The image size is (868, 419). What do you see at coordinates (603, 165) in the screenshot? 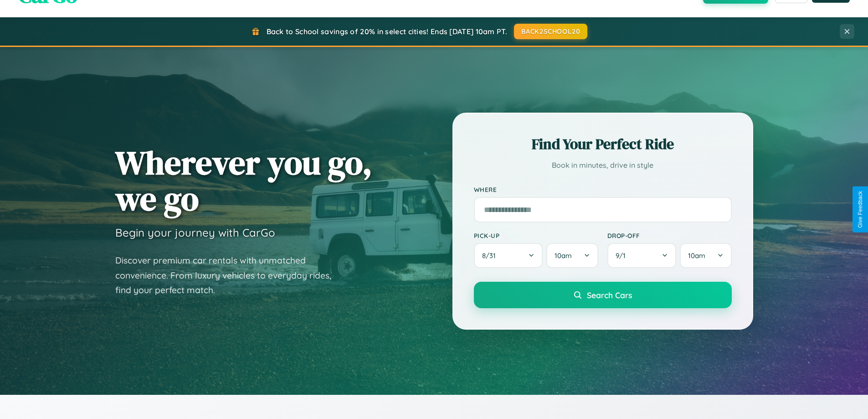
I see `p: Book in minutes, drive in style` at bounding box center [603, 165].